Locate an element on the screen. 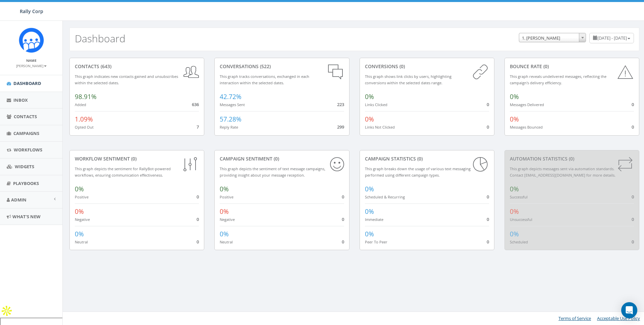 This screenshot has height=325, width=644. small: Messages Bounced is located at coordinates (527, 127).